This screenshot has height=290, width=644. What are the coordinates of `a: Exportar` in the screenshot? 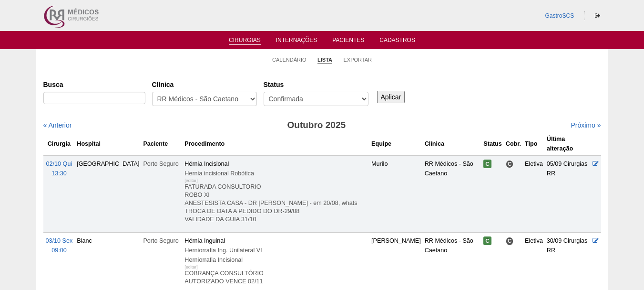 It's located at (358, 60).